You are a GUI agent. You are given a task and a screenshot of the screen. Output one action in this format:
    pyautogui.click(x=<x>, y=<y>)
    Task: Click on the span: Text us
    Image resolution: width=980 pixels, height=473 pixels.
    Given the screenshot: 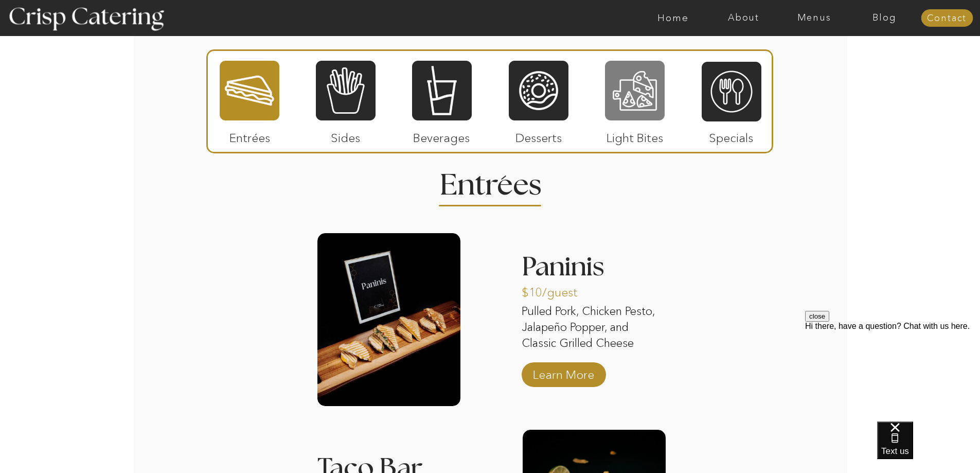 What is the action you would take?
    pyautogui.click(x=18, y=29)
    